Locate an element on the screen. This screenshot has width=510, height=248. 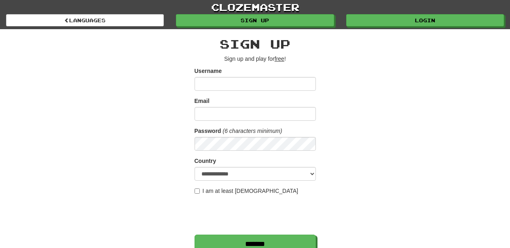
a: Languages is located at coordinates (85, 20).